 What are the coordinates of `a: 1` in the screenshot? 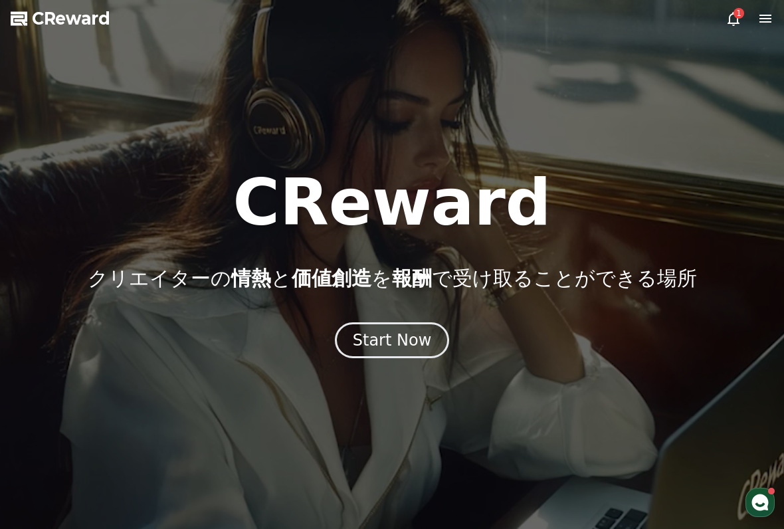 It's located at (733, 19).